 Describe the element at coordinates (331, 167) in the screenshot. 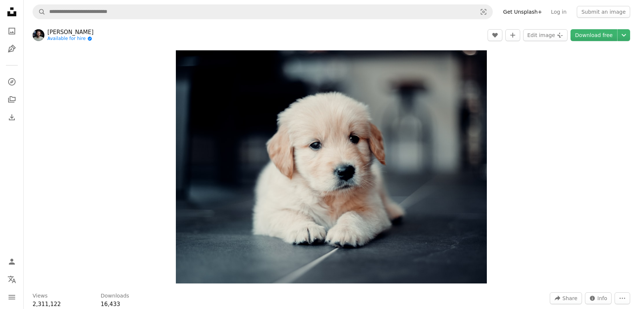

I see `button: Zoom in on this image` at that location.